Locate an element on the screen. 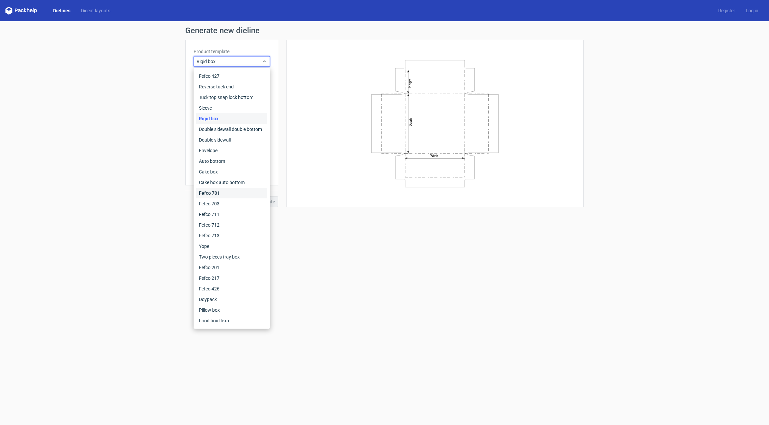 The width and height of the screenshot is (769, 425). div: Fefco 426 is located at coordinates (232, 289).